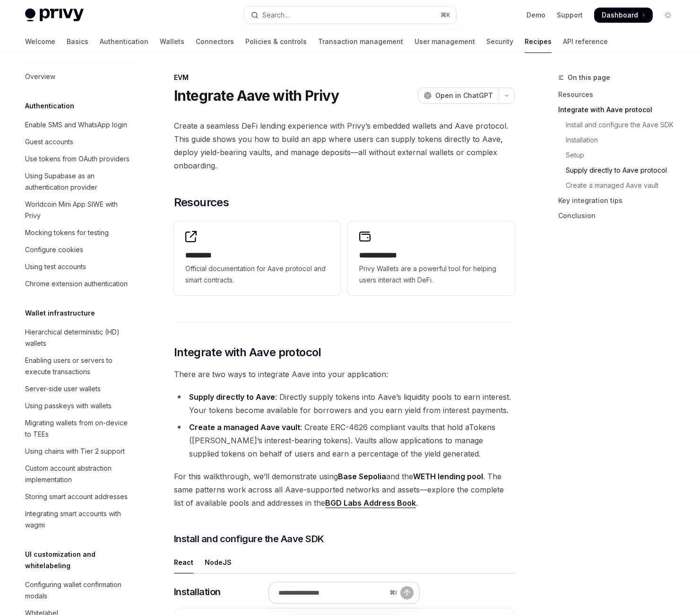  Describe the element at coordinates (499, 42) in the screenshot. I see `a: Security` at that location.